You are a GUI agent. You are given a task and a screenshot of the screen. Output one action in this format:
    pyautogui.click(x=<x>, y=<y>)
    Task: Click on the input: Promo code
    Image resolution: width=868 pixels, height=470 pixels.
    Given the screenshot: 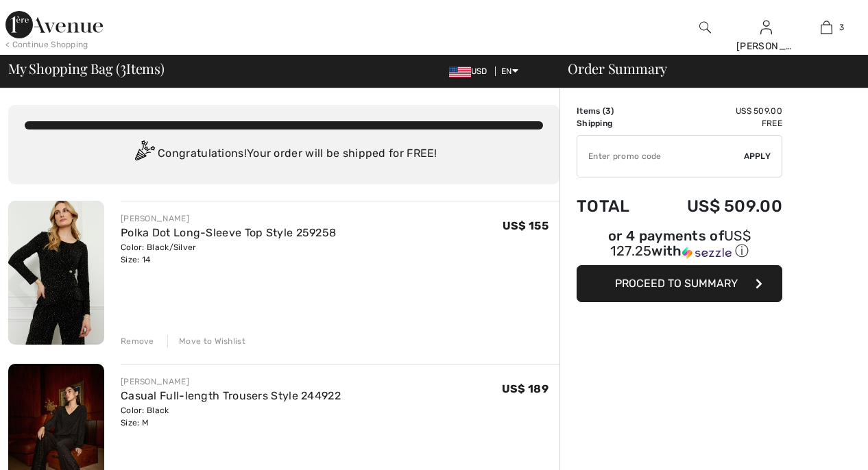 What is the action you would take?
    pyautogui.click(x=660, y=156)
    